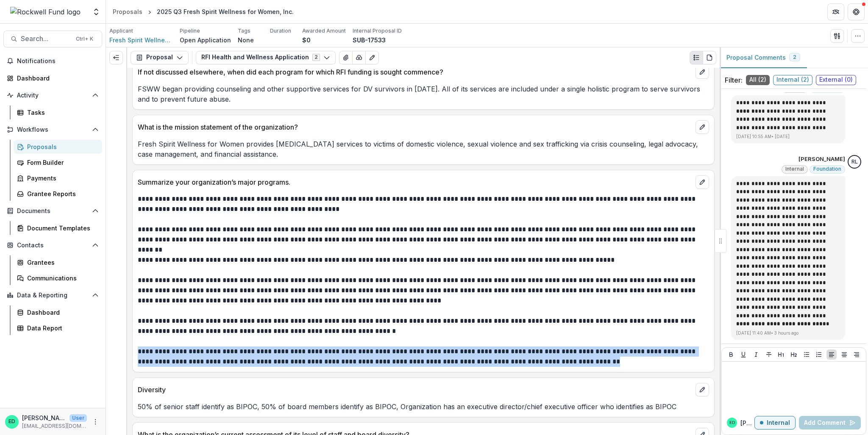  What do you see at coordinates (827, 169) in the screenshot?
I see `span: Foundation` at bounding box center [827, 169].